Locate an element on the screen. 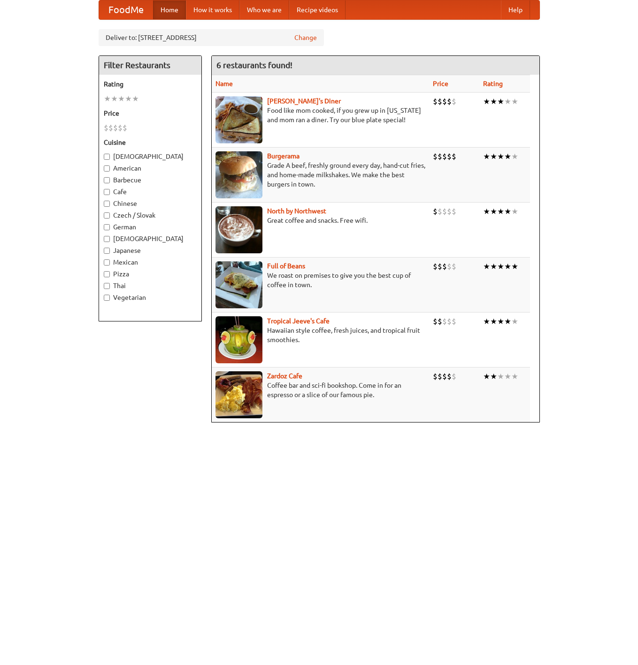 The width and height of the screenshot is (638, 665). label: Vegetarian is located at coordinates (150, 297).